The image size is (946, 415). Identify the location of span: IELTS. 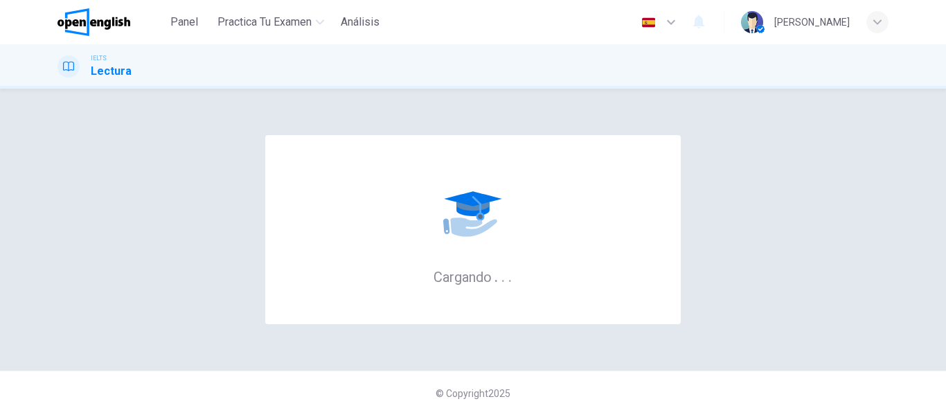
(98, 58).